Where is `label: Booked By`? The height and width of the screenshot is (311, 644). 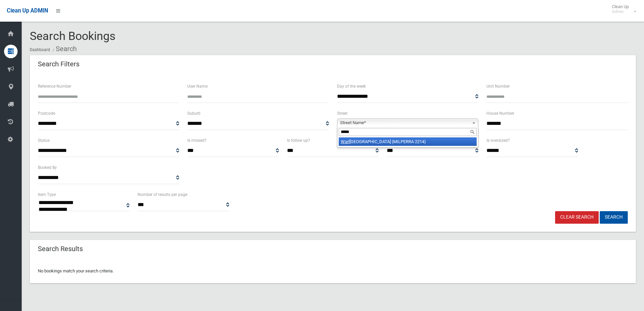 label: Booked By is located at coordinates (47, 167).